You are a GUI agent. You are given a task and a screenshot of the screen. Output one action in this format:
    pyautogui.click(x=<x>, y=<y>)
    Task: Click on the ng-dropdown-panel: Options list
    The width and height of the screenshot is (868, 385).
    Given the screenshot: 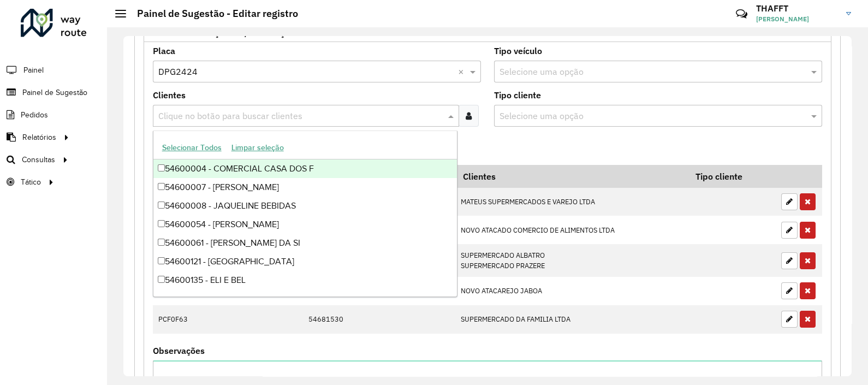 What is the action you would take?
    pyautogui.click(x=306, y=214)
    